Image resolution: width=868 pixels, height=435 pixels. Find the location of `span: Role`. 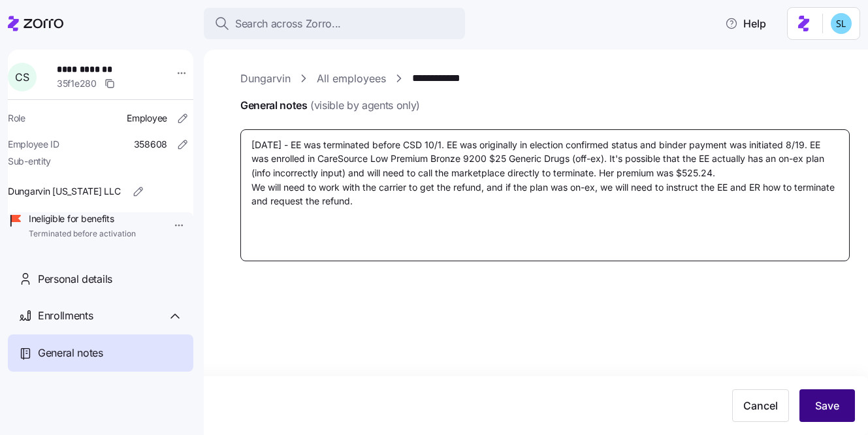

span: Role is located at coordinates (16, 119).